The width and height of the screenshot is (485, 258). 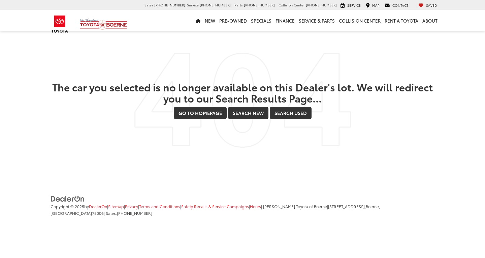 What do you see at coordinates (261, 21) in the screenshot?
I see `a: Specials` at bounding box center [261, 21].